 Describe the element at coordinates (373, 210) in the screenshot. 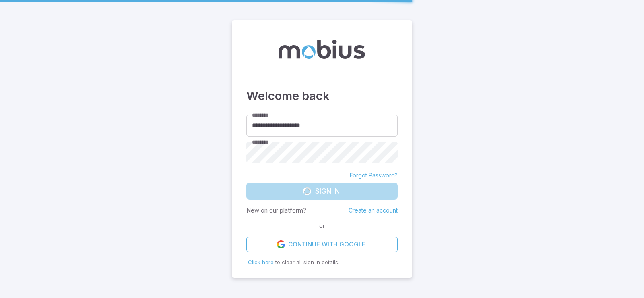

I see `a: Create an account` at that location.